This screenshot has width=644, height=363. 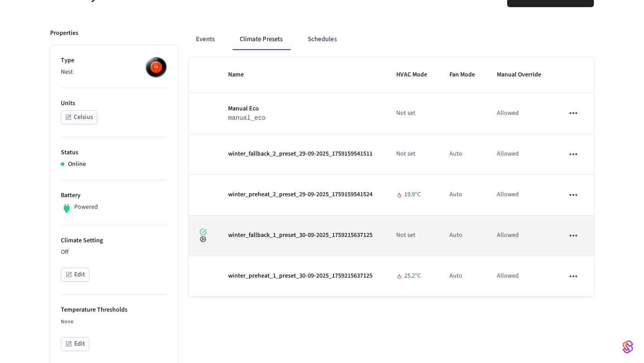 What do you see at coordinates (64, 33) in the screenshot?
I see `p: Properties` at bounding box center [64, 33].